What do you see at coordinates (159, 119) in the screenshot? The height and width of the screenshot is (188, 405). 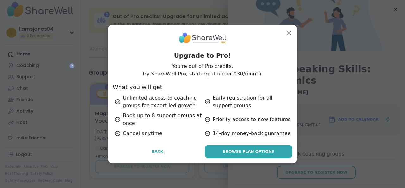 I see `div: Book up to 8 support groups at once` at bounding box center [159, 119].